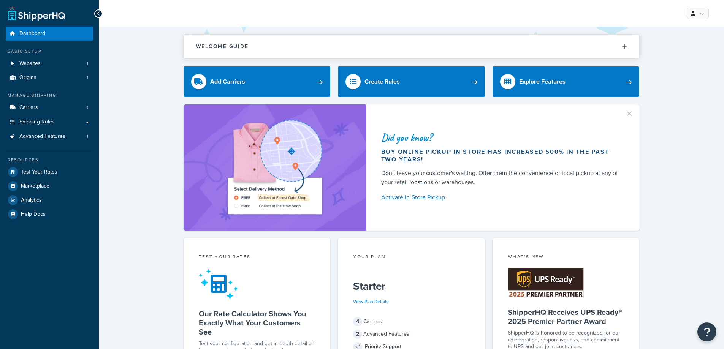  I want to click on span: 3, so click(87, 108).